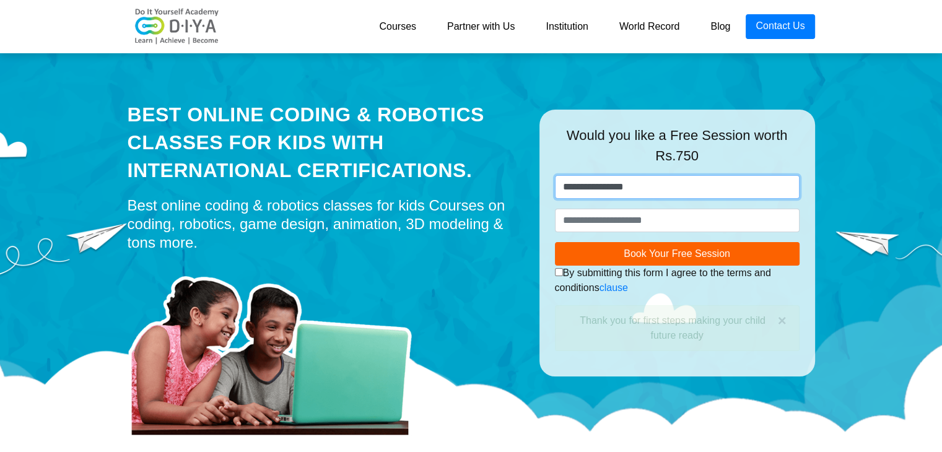 Image resolution: width=942 pixels, height=452 pixels. I want to click on a: Courses, so click(398, 27).